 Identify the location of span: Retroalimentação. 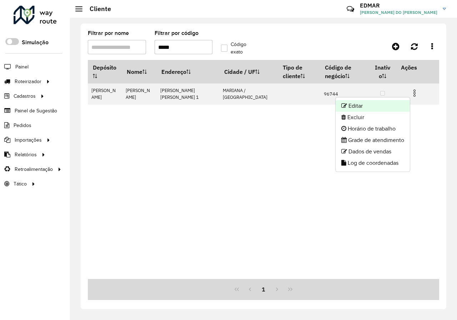
(34, 169).